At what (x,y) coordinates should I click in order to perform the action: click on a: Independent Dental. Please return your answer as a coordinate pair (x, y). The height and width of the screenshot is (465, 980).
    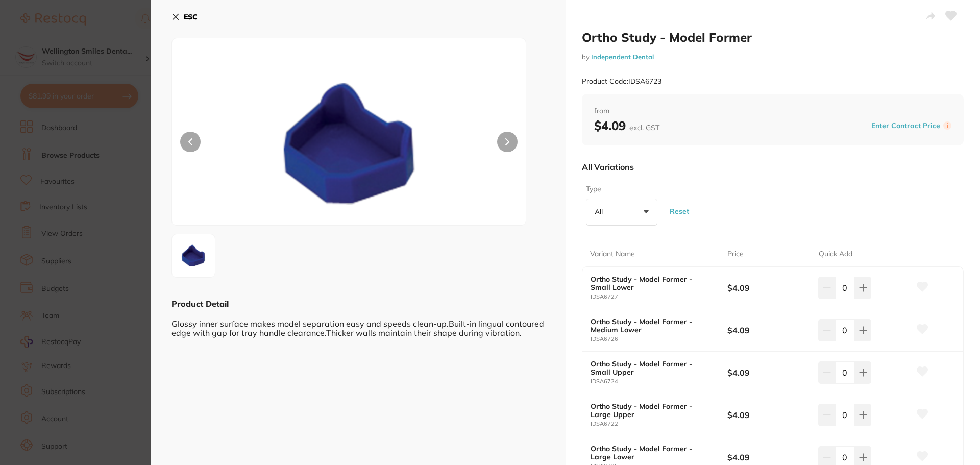
    Looking at the image, I should click on (622, 57).